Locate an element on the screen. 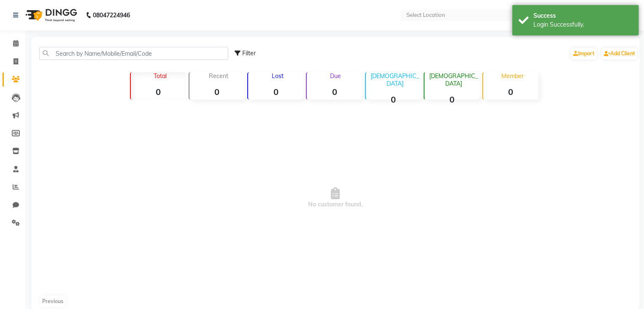 This screenshot has width=644, height=309. p: Due is located at coordinates (335, 76).